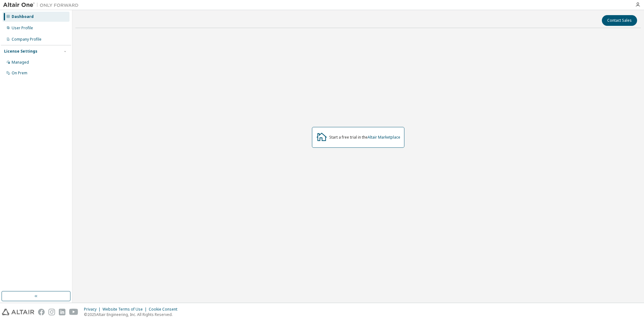  I want to click on p: © 2025 Altair Engineering, Inc. All Rights Reserved., so click(132, 314).